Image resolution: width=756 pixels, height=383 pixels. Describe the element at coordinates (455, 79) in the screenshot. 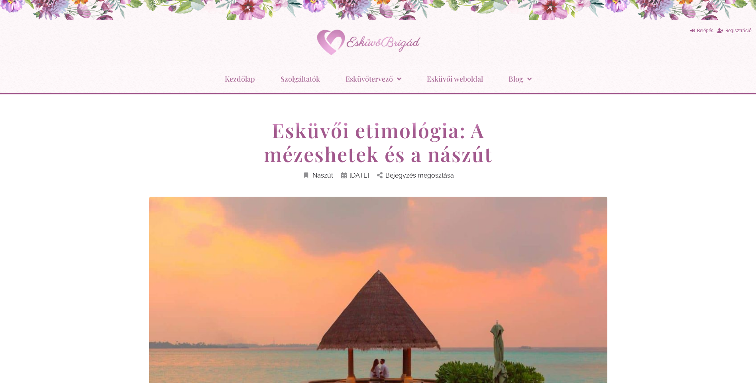

I see `a: Esküvői weboldal` at that location.